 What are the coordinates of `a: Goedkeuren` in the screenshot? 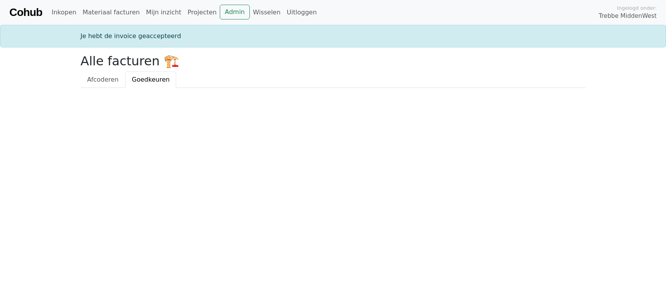 It's located at (150, 80).